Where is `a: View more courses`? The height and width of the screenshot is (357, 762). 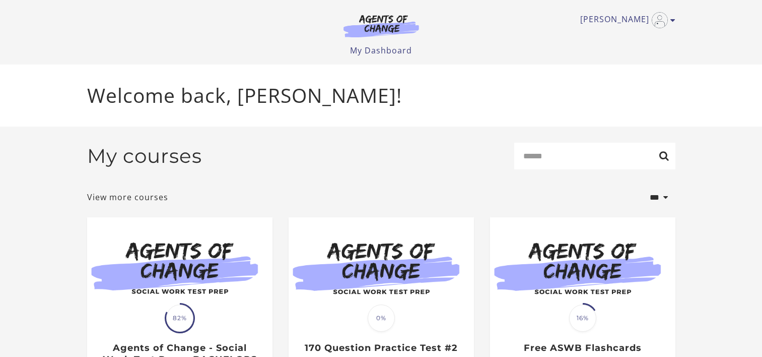
a: View more courses is located at coordinates (127, 197).